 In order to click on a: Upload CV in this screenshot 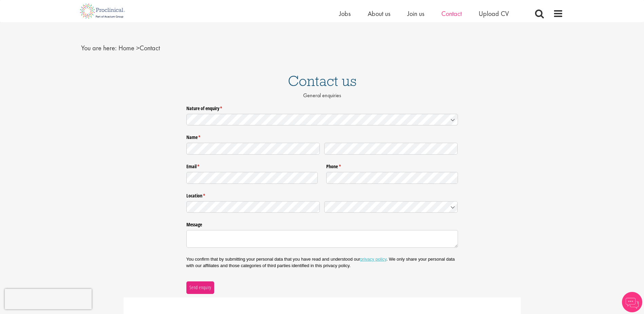, I will do `click(494, 14)`.